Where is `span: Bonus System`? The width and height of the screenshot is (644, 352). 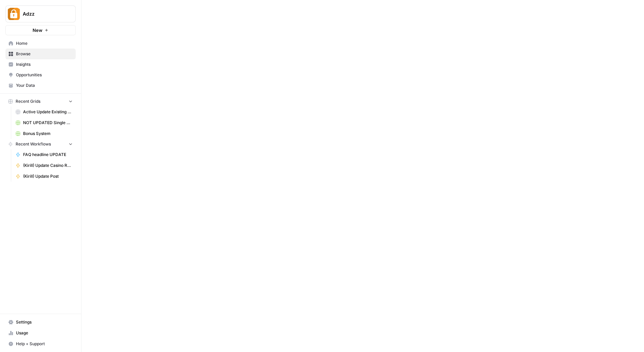 span: Bonus System is located at coordinates (48, 133).